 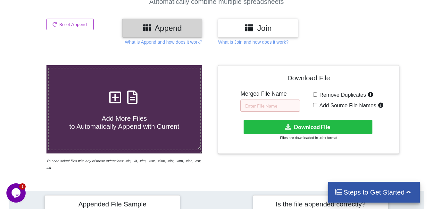 What do you see at coordinates (321, 204) in the screenshot?
I see `h4: Is the file appended correctly?` at bounding box center [321, 204].